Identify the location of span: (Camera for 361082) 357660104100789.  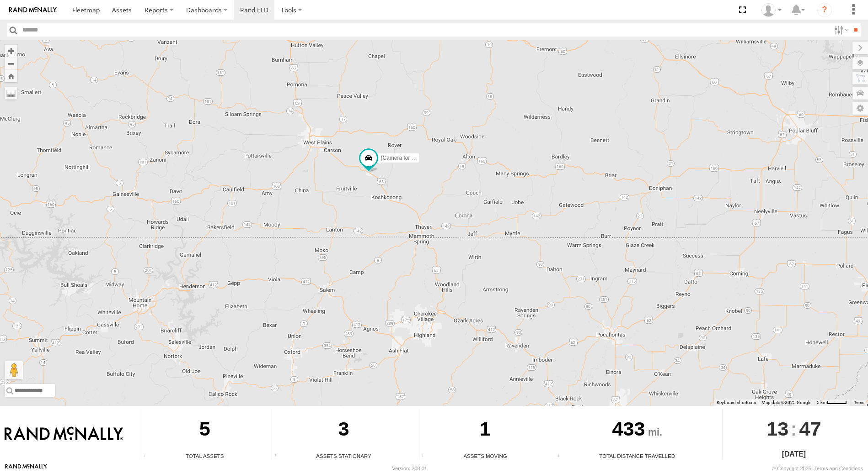
(430, 157).